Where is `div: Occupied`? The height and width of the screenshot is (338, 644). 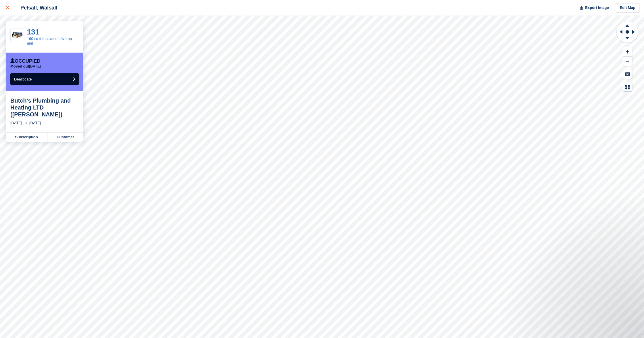 div: Occupied is located at coordinates (25, 61).